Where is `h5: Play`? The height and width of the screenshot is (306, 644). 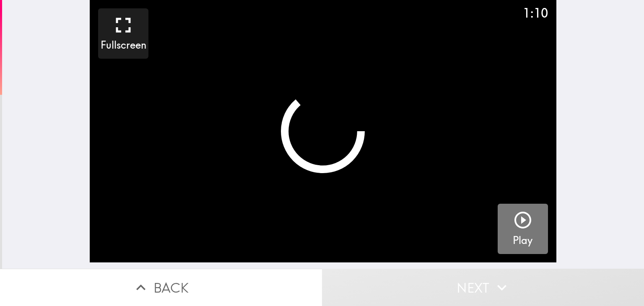 h5: Play is located at coordinates (522, 241).